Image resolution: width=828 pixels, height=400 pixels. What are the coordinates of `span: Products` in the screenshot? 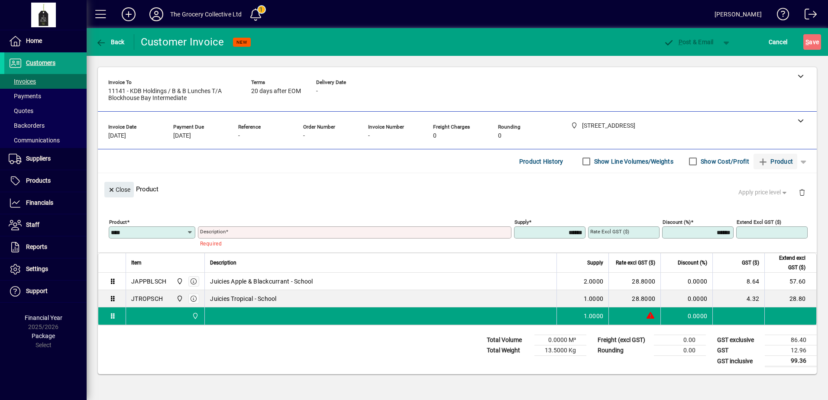 It's located at (38, 181).